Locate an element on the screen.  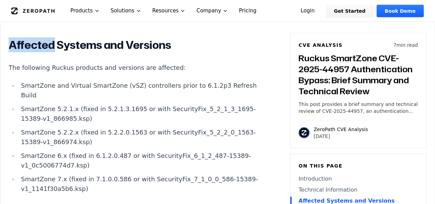
a: Get Started is located at coordinates (350, 11).